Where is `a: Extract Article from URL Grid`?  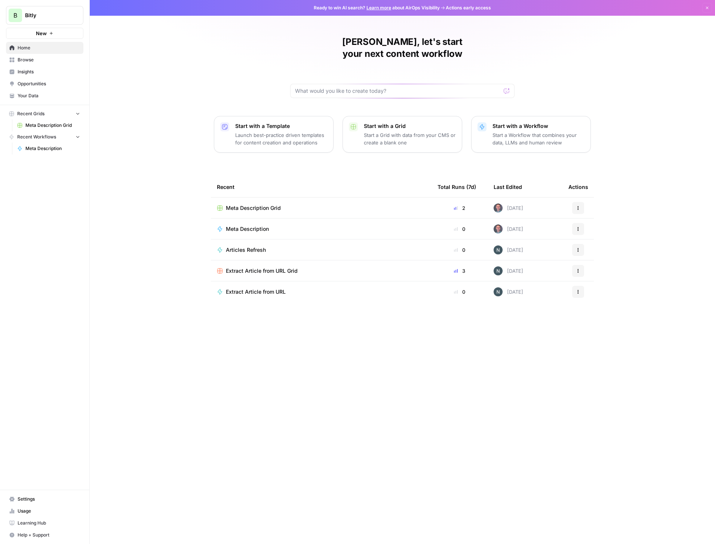 a: Extract Article from URL Grid is located at coordinates (321, 271).